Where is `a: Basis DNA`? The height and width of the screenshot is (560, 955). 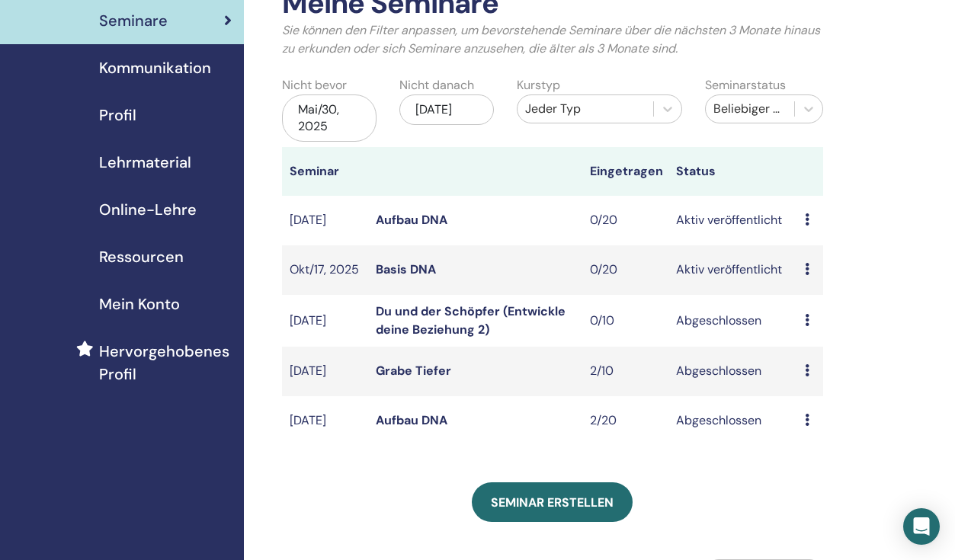
a: Basis DNA is located at coordinates (405, 269).